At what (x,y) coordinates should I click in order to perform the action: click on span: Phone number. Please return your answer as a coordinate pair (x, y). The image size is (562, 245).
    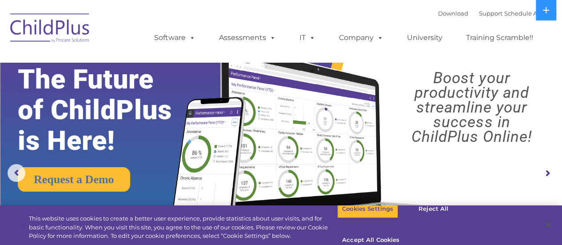
    Looking at the image, I should click on (142, 98).